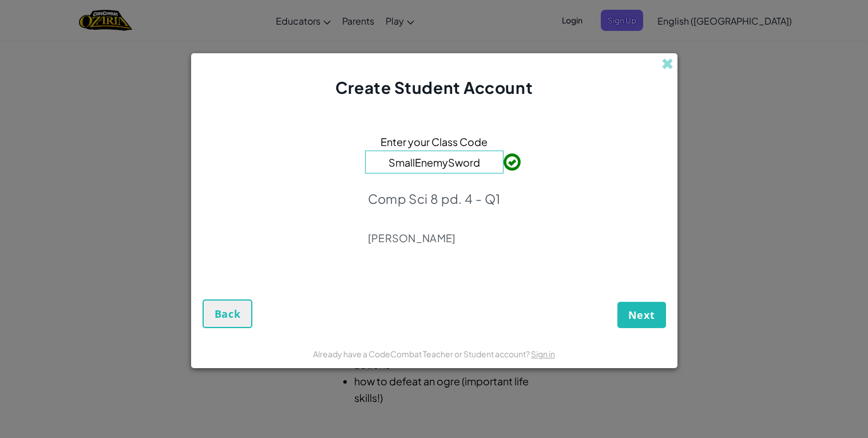  What do you see at coordinates (641, 315) in the screenshot?
I see `button: Next` at bounding box center [641, 315].